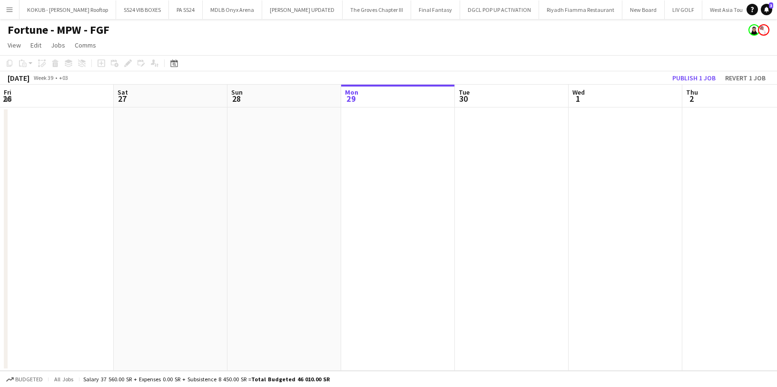 This screenshot has height=387, width=777. I want to click on span: Sun, so click(237, 92).